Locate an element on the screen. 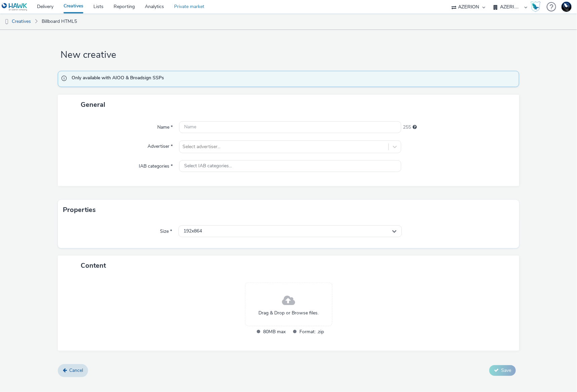  label: Name * is located at coordinates (165, 126).